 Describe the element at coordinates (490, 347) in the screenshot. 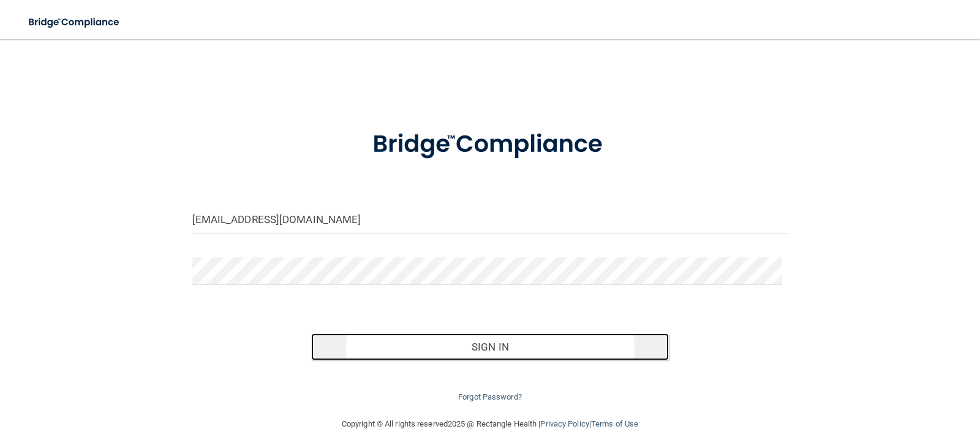

I see `button: Sign In` at that location.